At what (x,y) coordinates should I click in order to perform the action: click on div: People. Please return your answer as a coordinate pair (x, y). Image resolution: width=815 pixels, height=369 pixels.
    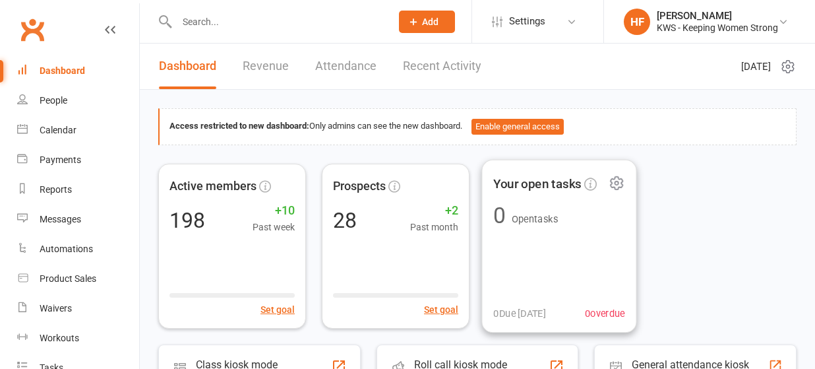
    Looking at the image, I should click on (53, 100).